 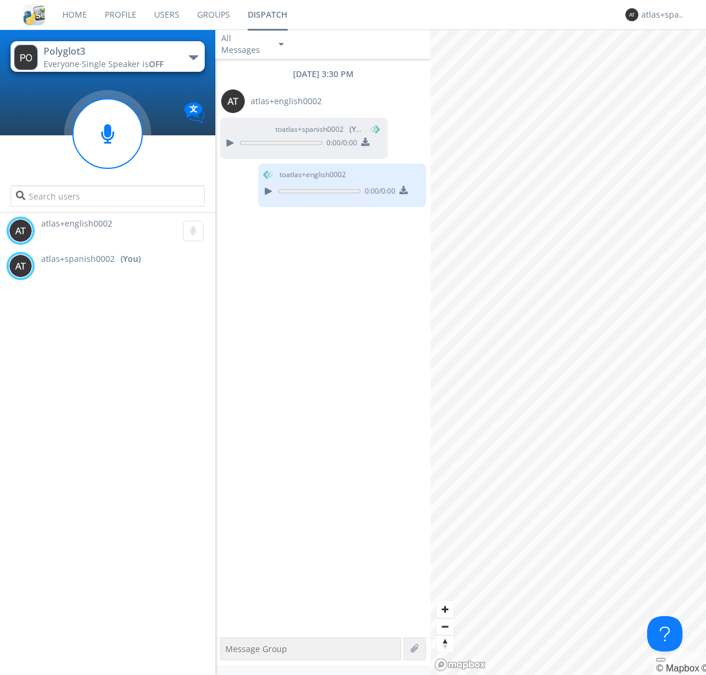 I want to click on div: (You), so click(x=131, y=259).